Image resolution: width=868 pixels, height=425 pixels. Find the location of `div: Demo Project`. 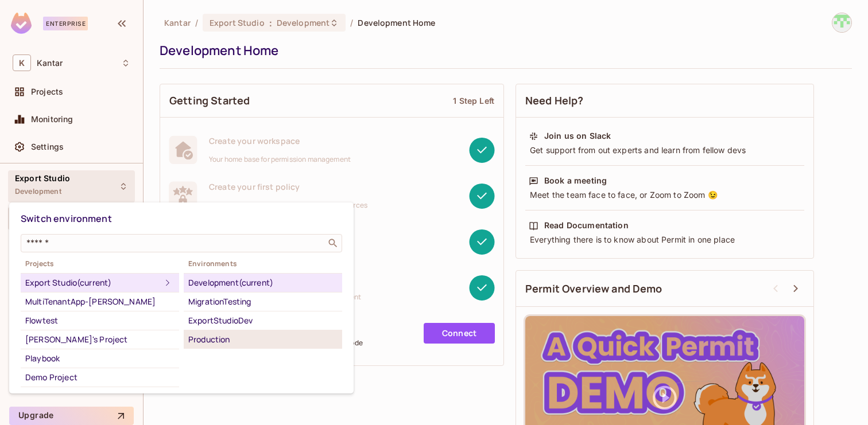

div: Demo Project is located at coordinates (100, 378).